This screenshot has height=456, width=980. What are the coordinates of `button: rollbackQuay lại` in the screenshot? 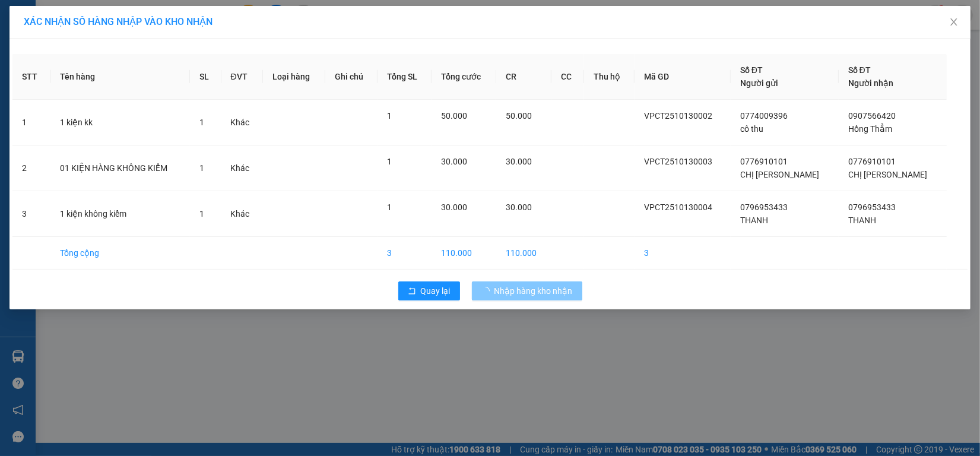 It's located at (429, 291).